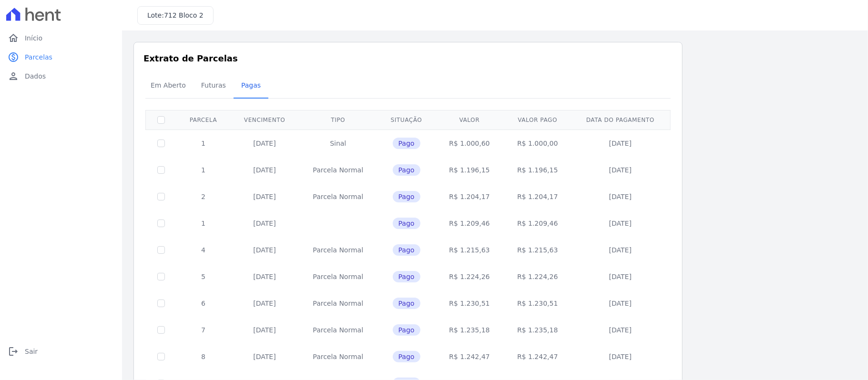 The height and width of the screenshot is (380, 868). I want to click on span: Dados, so click(36, 76).